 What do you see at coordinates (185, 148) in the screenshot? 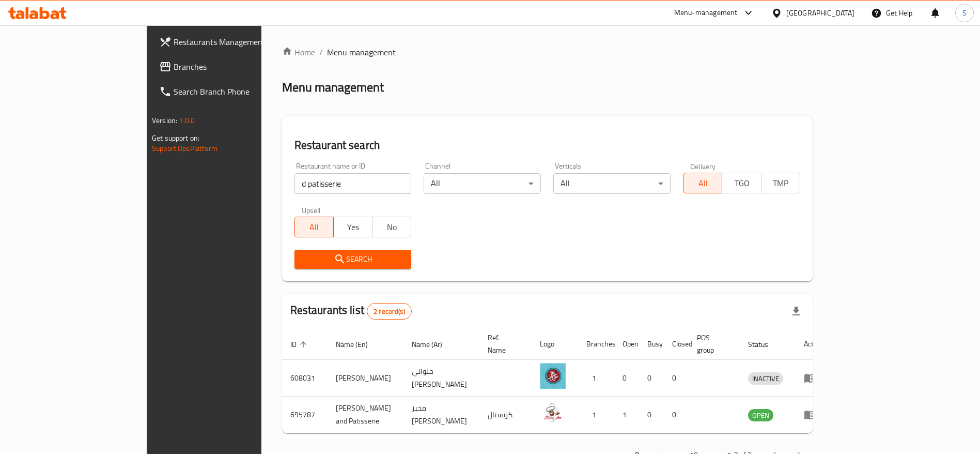
I see `a: Support.OpsPlatform` at bounding box center [185, 148].